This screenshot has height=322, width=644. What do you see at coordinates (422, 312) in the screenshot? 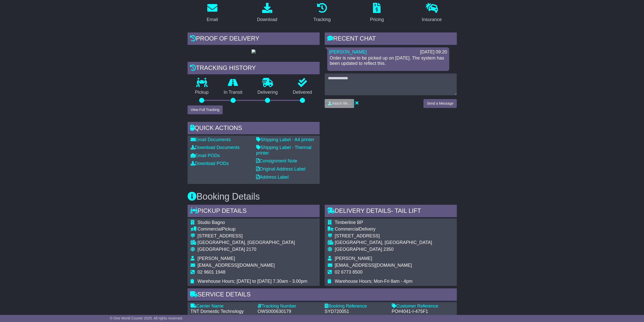
I see `div: PO#4041-I-475F1` at bounding box center [422, 312].